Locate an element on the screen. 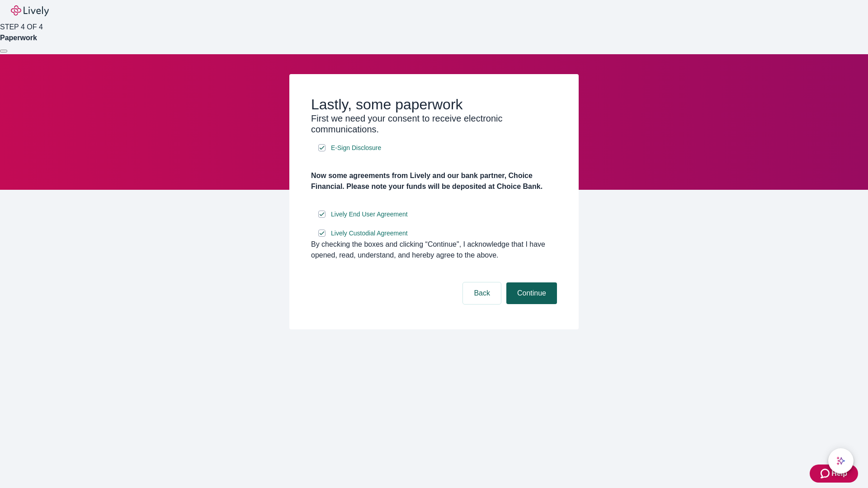 The width and height of the screenshot is (868, 488). button: Zendesk support iconHelp is located at coordinates (834, 473).